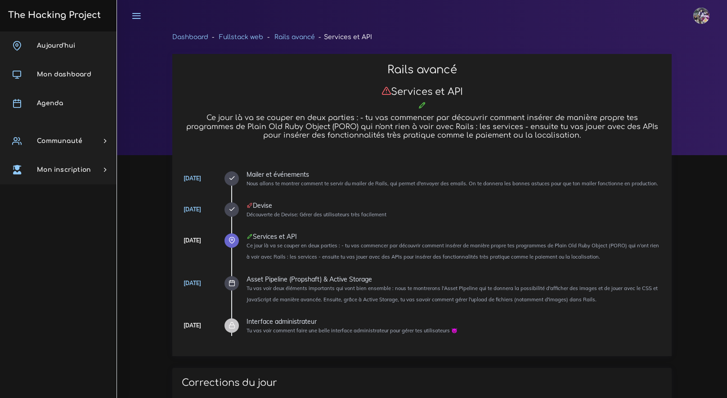 Image resolution: width=727 pixels, height=398 pixels. I want to click on div: Services et API, so click(454, 237).